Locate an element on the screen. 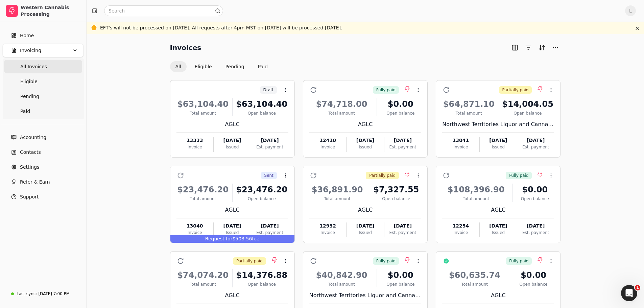 Image resolution: width=644 pixels, height=308 pixels. div: $14,376.88 is located at coordinates (262, 275).